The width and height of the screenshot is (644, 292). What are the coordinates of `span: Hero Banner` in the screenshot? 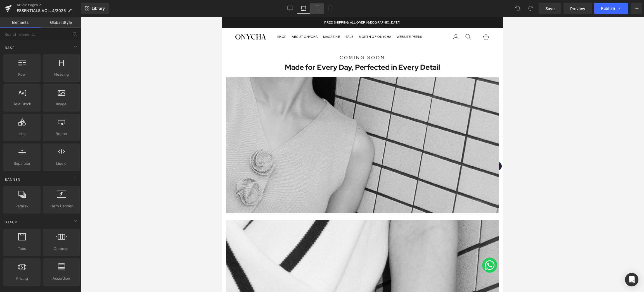 It's located at (61, 206).